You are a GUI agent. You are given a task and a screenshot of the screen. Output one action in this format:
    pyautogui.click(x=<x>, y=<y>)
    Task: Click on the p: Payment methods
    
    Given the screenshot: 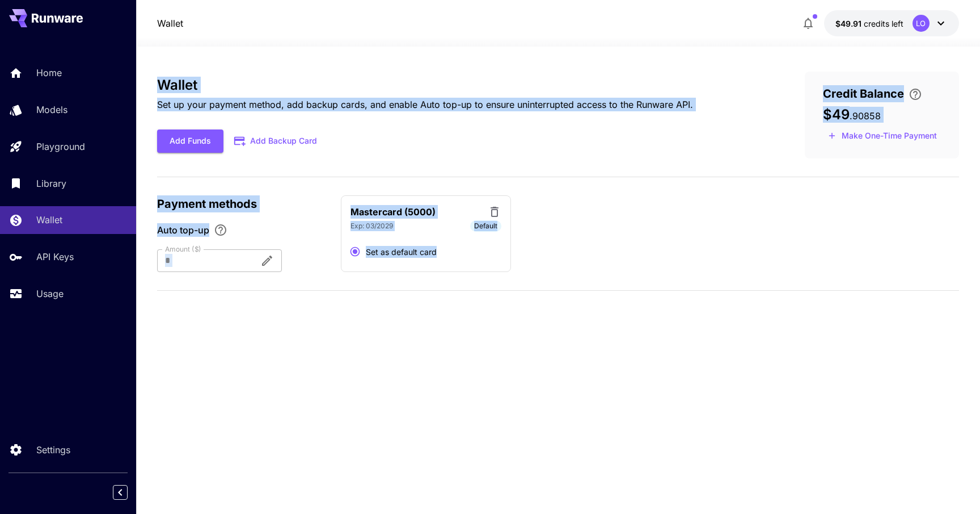 What is the action you would take?
    pyautogui.click(x=242, y=204)
    